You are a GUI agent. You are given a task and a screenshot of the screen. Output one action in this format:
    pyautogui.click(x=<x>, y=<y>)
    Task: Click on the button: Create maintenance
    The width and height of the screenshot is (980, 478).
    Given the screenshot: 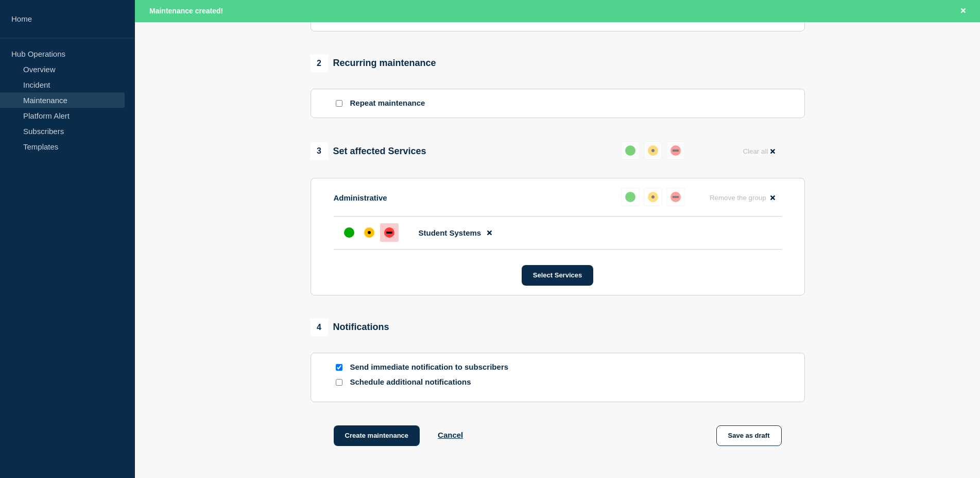 What is the action you would take?
    pyautogui.click(x=377, y=436)
    